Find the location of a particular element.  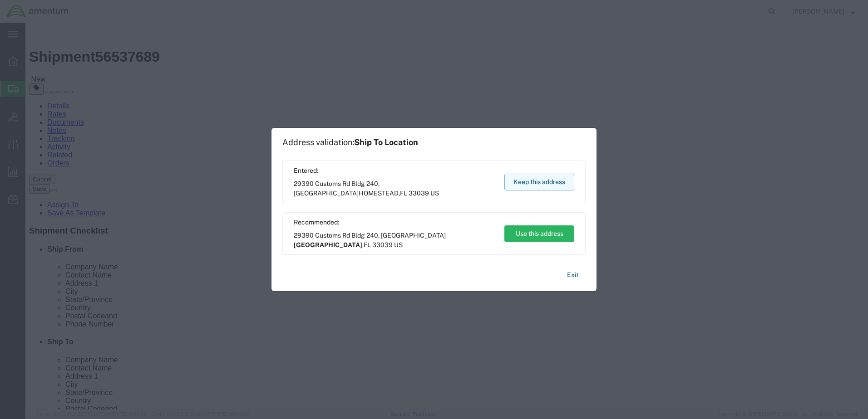

span: Recommended: is located at coordinates (394, 222).